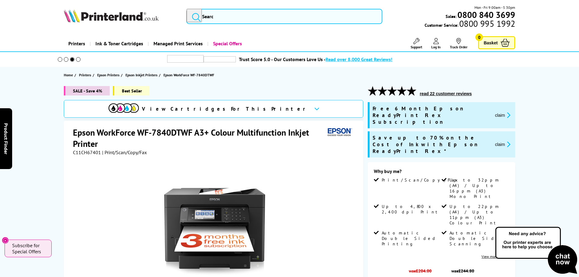  Describe the element at coordinates (420, 180) in the screenshot. I see `span: Print/Scan/Copy/Fax` at that location.